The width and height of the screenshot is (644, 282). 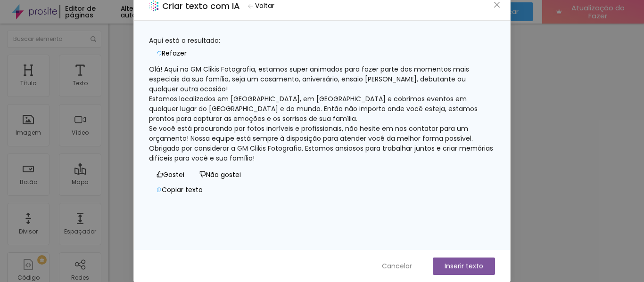 What do you see at coordinates (184, 40) in the screenshot?
I see `font: Aqui está o resultado:` at bounding box center [184, 40].